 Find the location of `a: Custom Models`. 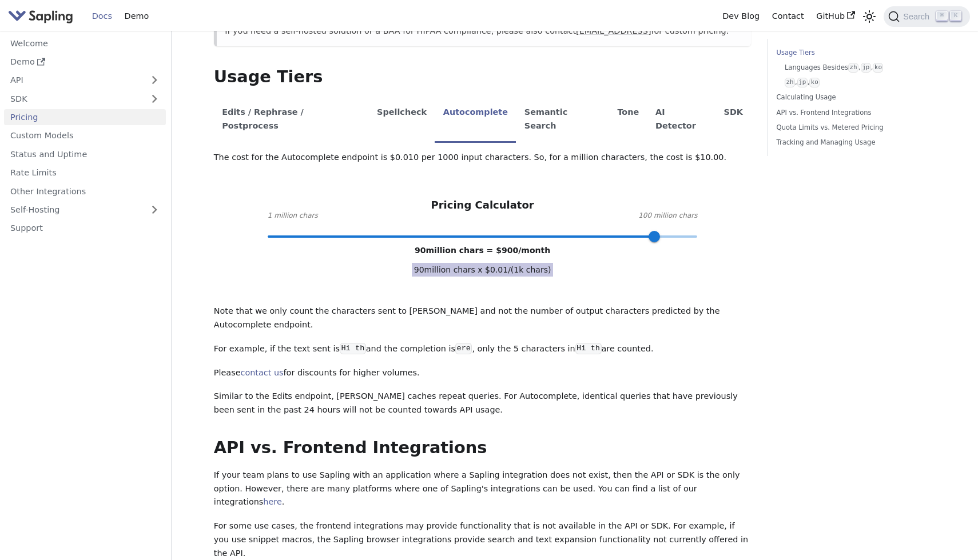

a: Custom Models is located at coordinates (85, 135).